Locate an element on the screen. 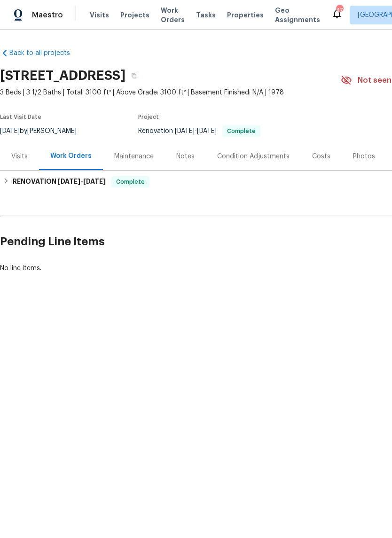  span: Properties is located at coordinates (245, 15).